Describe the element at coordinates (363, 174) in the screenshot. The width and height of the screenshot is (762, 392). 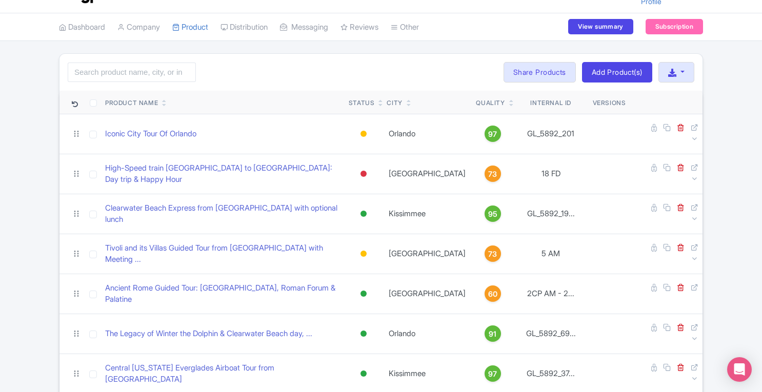
I see `div: Inactive` at that location.